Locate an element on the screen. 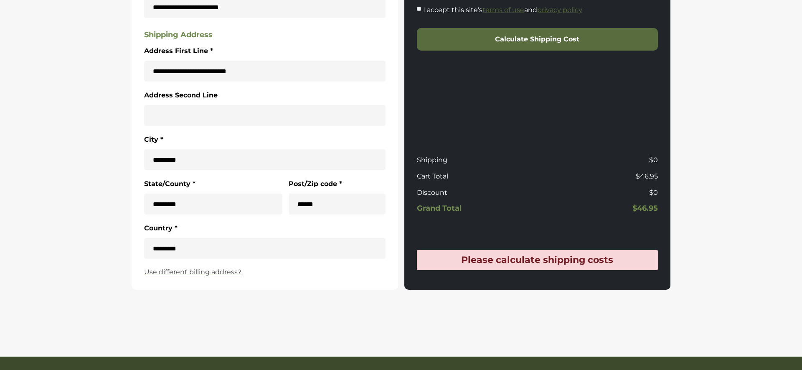  a: privacy policy is located at coordinates (560, 10).